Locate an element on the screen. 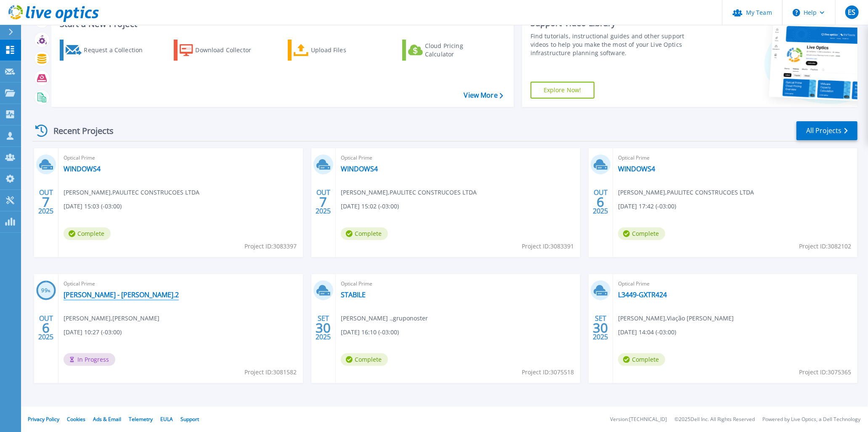  span: Project ID: 3083397 is located at coordinates (270, 246).